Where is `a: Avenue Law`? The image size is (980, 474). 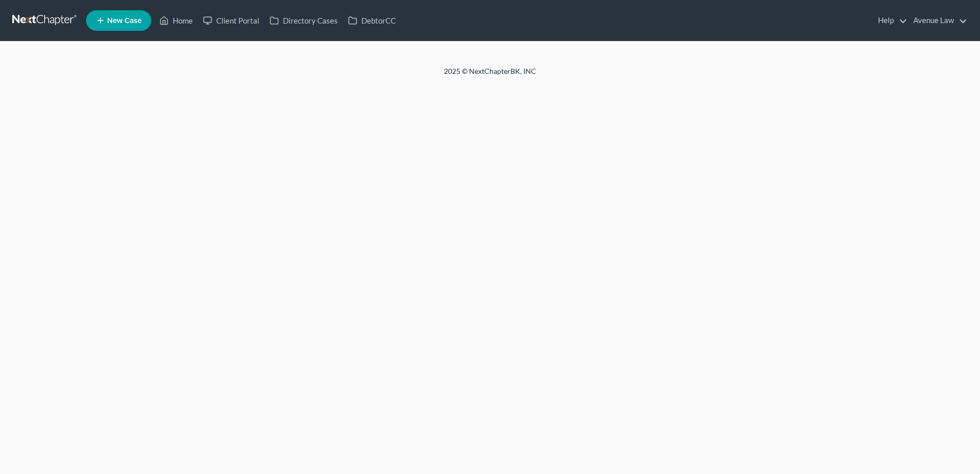
a: Avenue Law is located at coordinates (937, 21).